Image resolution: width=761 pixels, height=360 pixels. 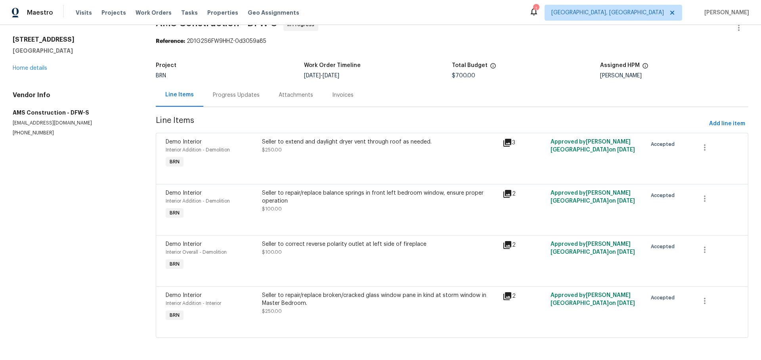 What do you see at coordinates (180, 95) in the screenshot?
I see `div: Line Items` at bounding box center [180, 95].